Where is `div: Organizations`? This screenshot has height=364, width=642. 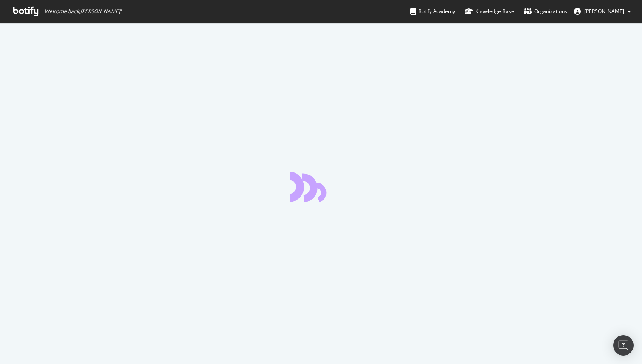 div: Organizations is located at coordinates (545, 11).